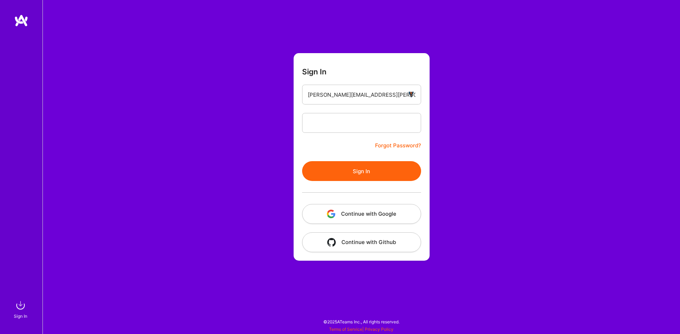 This screenshot has height=334, width=680. Describe the element at coordinates (21, 21) in the screenshot. I see `img: logo` at that location.